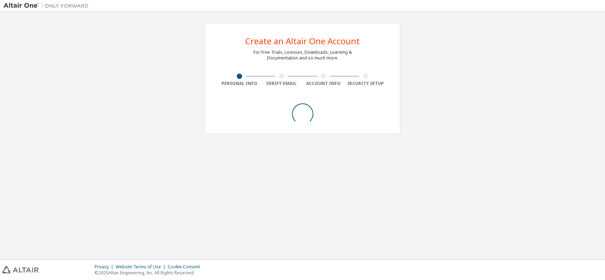 The height and width of the screenshot is (280, 605). What do you see at coordinates (149, 273) in the screenshot?
I see `p: © 2025 Altair Engineering, Inc. All Rights Reserved.` at bounding box center [149, 273].